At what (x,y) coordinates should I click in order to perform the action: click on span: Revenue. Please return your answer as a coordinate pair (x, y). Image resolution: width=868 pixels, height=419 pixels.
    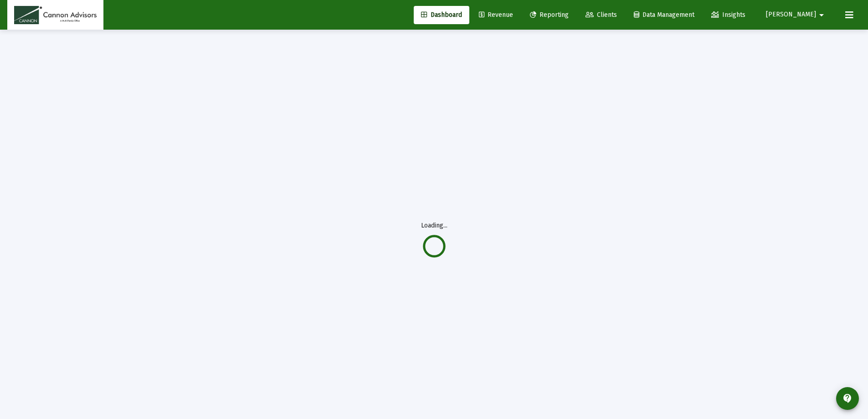
    Looking at the image, I should click on (496, 14).